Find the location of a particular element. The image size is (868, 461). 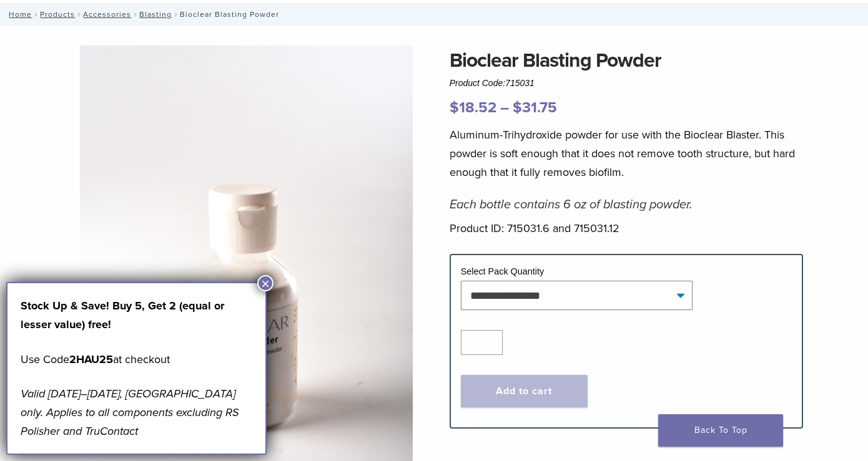

label: Select Pack Quantity is located at coordinates (503, 271).